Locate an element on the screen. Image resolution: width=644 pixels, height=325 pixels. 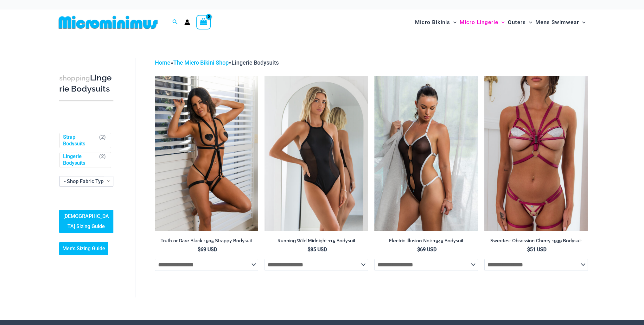
nav: Site Navigation is located at coordinates (501, 22).